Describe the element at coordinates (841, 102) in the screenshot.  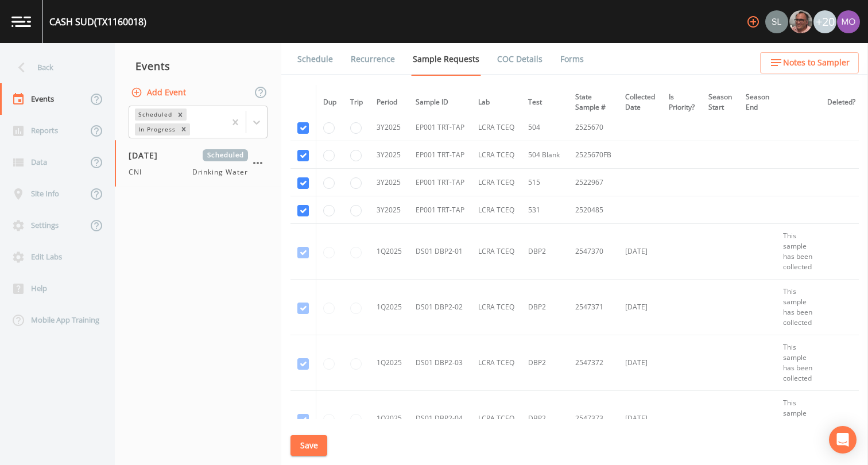
I see `th: Deleted?` at that location.